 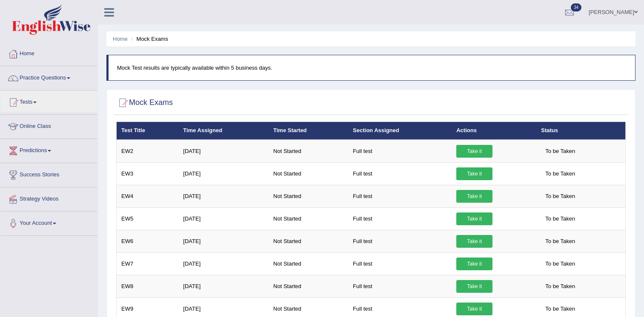 What do you see at coordinates (49, 125) in the screenshot?
I see `a: Online Class` at bounding box center [49, 125].